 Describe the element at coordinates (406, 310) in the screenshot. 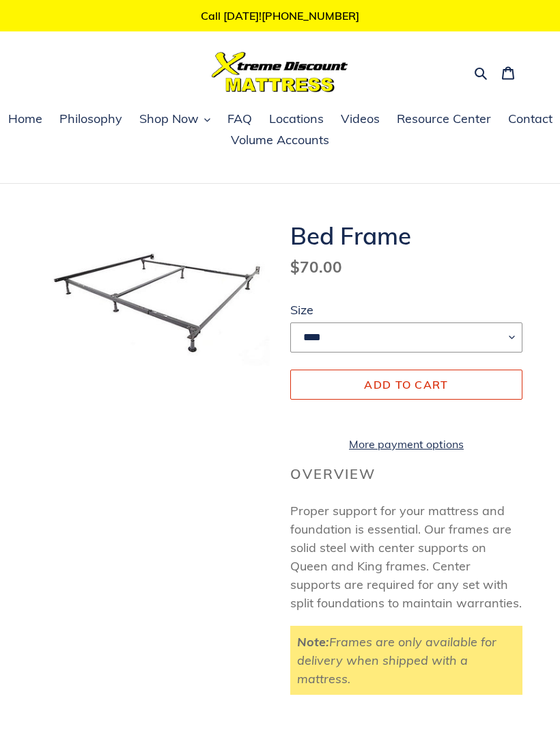

I see `label: Size` at that location.